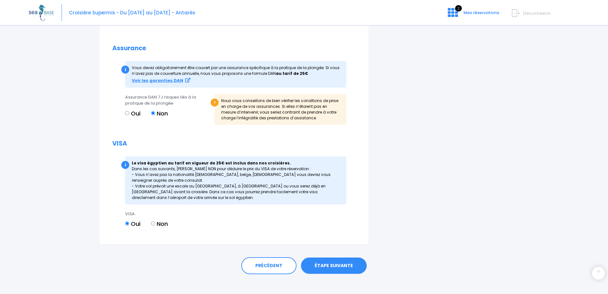  What do you see at coordinates (537, 13) in the screenshot?
I see `span: Déconnexion` at bounding box center [537, 13].